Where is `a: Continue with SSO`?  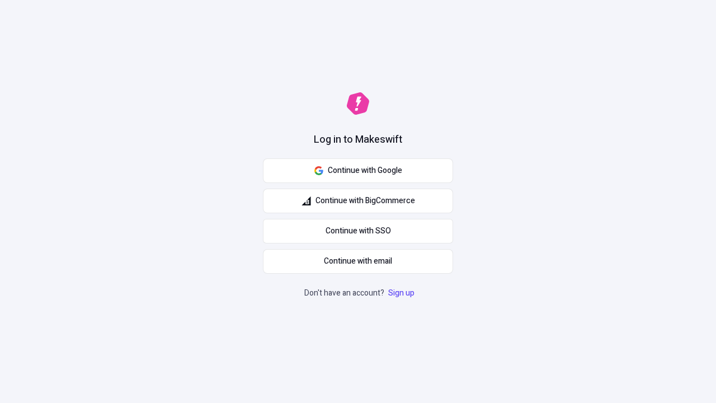 a: Continue with SSO is located at coordinates (358, 231).